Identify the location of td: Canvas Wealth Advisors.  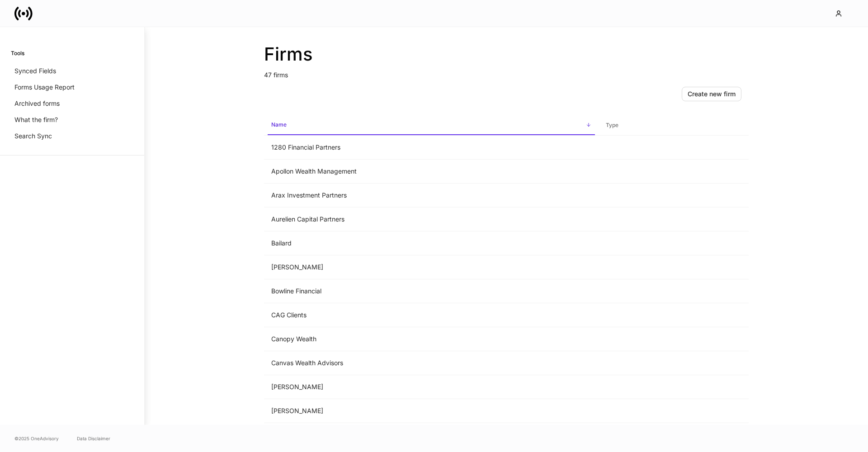
(432, 363).